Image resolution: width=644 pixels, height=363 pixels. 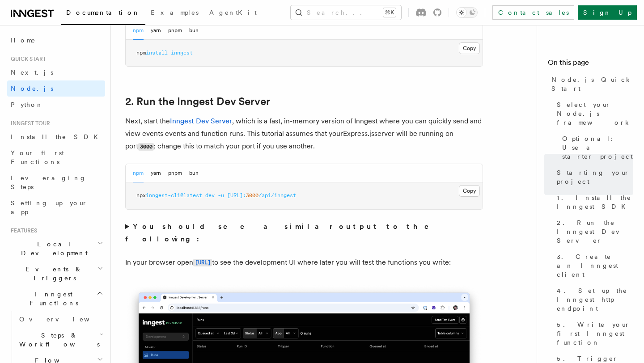 I want to click on span: AgentKit, so click(x=233, y=13).